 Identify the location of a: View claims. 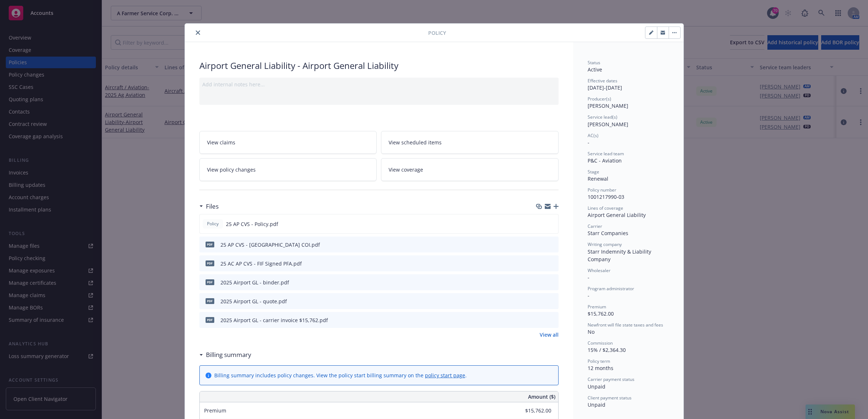
(288, 142).